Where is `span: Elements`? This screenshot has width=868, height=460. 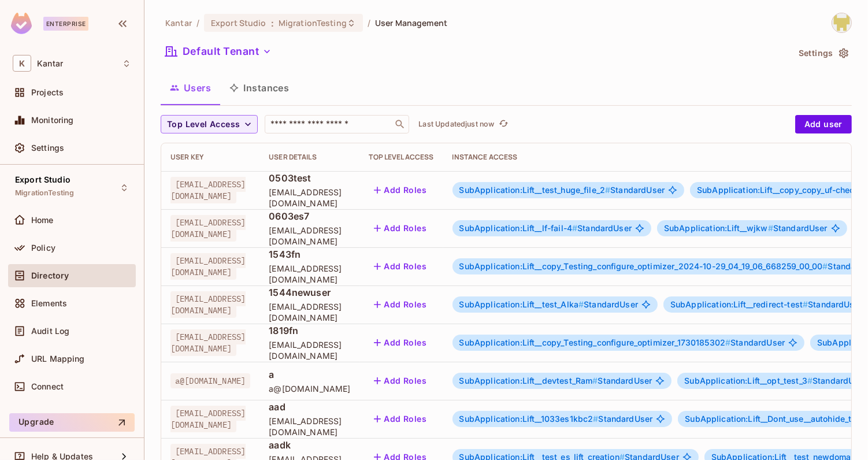 span: Elements is located at coordinates (49, 303).